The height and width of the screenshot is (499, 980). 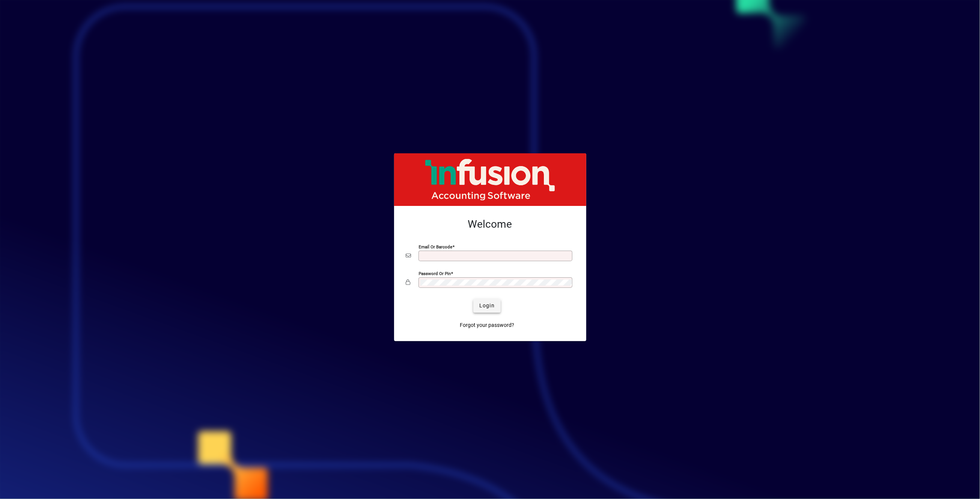 What do you see at coordinates (487, 325) in the screenshot?
I see `span: Forgot your password?` at bounding box center [487, 325].